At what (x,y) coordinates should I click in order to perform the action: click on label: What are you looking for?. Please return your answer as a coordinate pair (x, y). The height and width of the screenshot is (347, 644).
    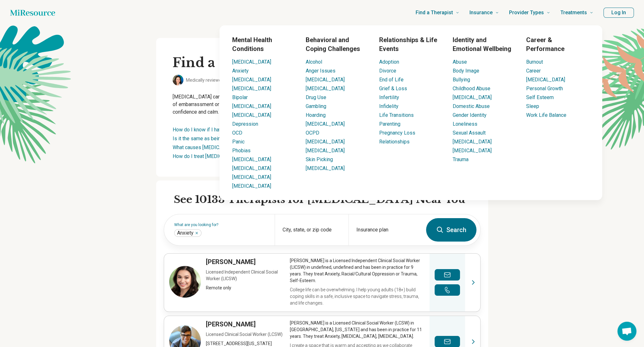
    Looking at the image, I should click on (221, 225).